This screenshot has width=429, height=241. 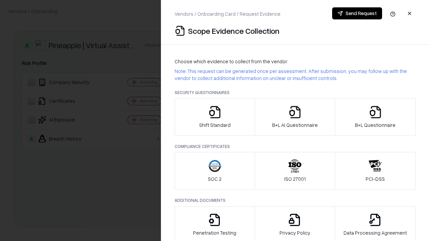 I want to click on p: Additional Documents, so click(x=295, y=201).